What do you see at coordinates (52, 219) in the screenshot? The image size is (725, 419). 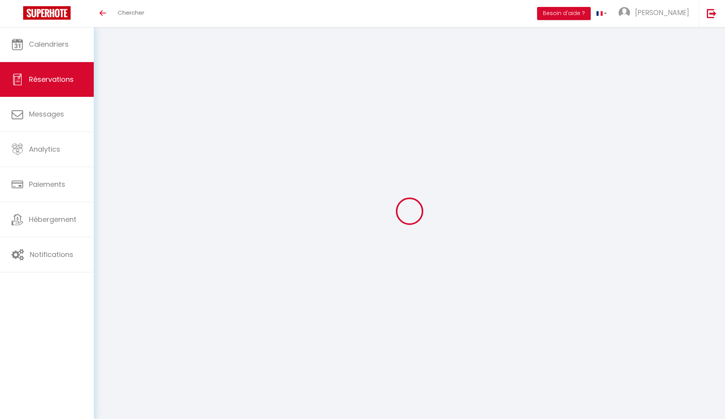 I see `span: Hébergement` at bounding box center [52, 219].